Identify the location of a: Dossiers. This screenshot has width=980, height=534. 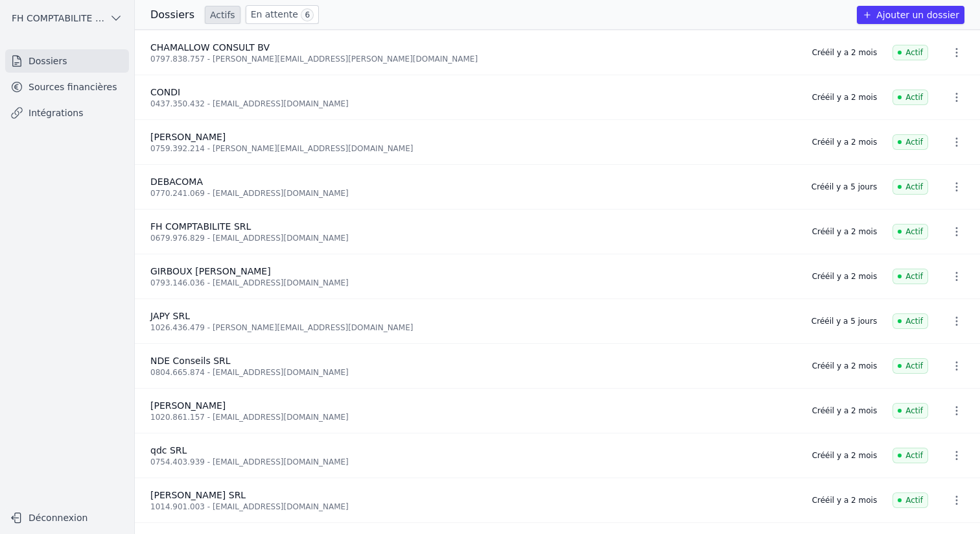
(67, 61).